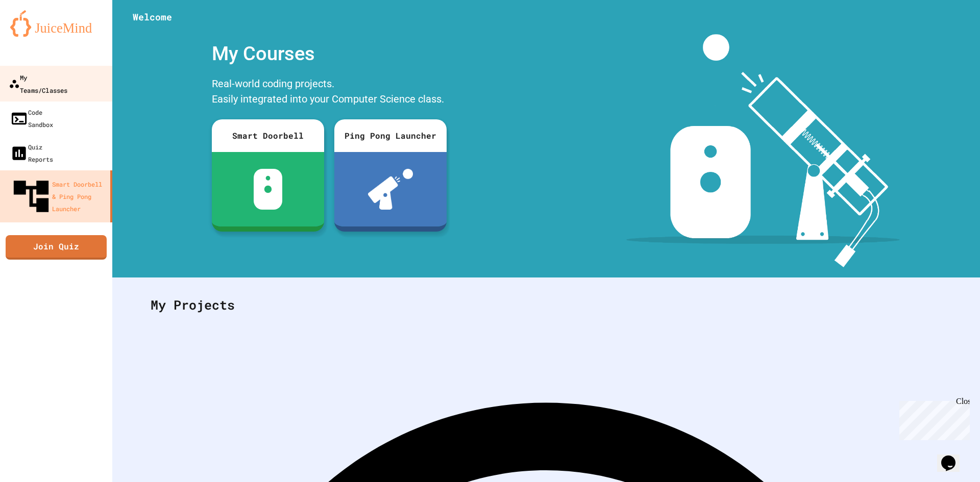  I want to click on div: Code Sandbox, so click(32, 118).